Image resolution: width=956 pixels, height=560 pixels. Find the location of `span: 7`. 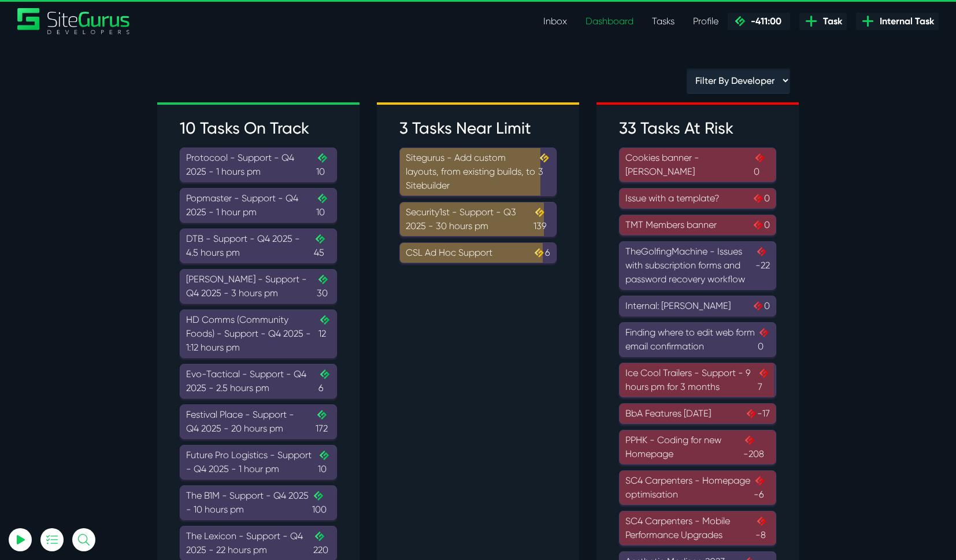

span: 7 is located at coordinates (764, 380).